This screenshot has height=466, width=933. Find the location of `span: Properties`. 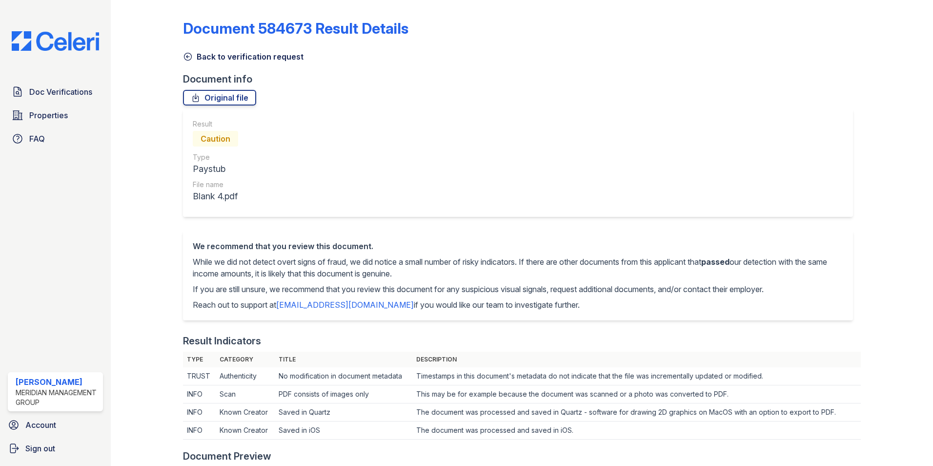

span: Properties is located at coordinates (48, 115).